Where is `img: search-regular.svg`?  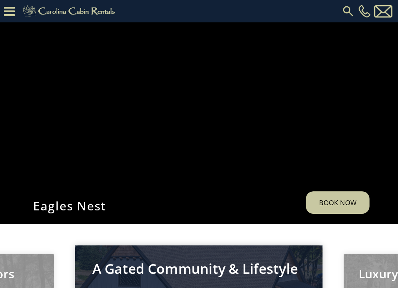 img: search-regular.svg is located at coordinates (348, 11).